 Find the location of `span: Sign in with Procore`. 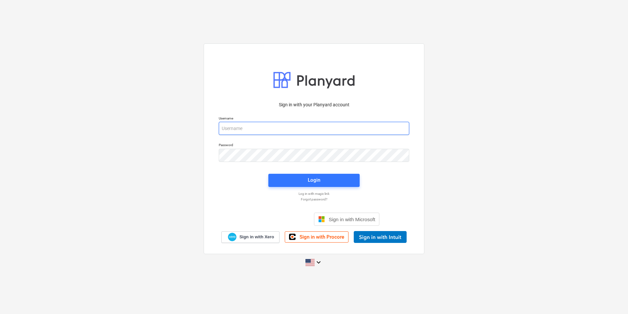

span: Sign in with Procore is located at coordinates (322, 237).